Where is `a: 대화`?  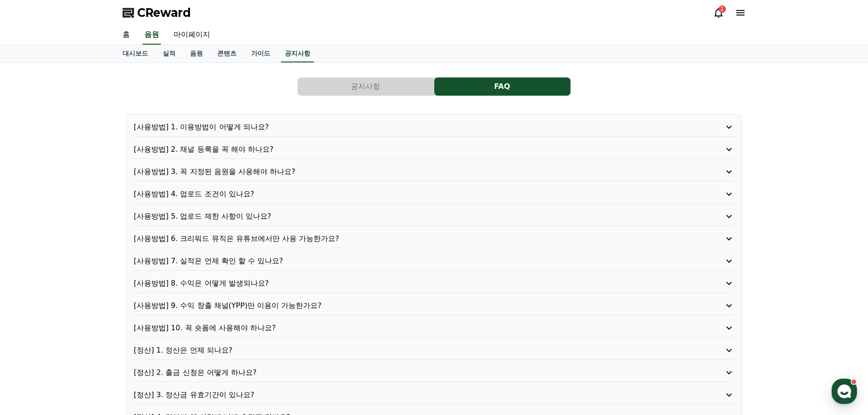
a: 대화 is located at coordinates (89, 300).